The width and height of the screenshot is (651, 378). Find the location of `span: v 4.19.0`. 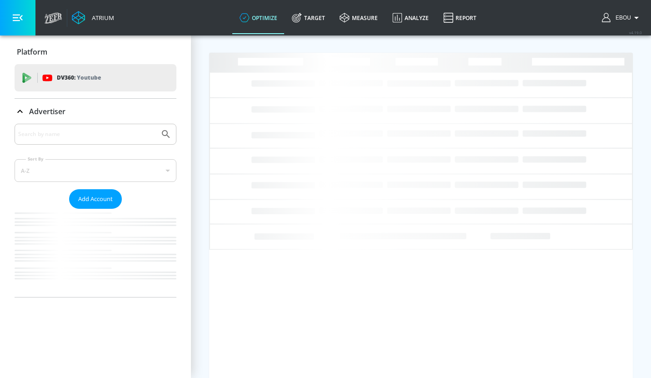

span: v 4.19.0 is located at coordinates (636, 32).